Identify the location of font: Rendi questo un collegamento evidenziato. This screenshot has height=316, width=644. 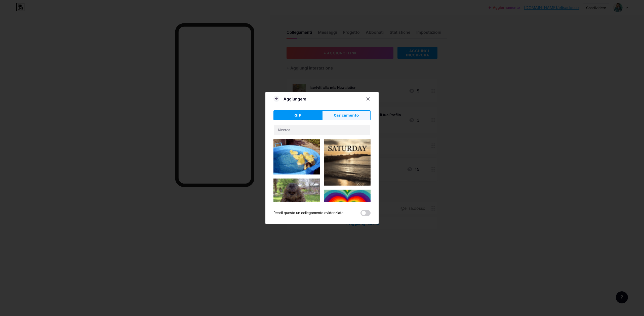
(308, 212).